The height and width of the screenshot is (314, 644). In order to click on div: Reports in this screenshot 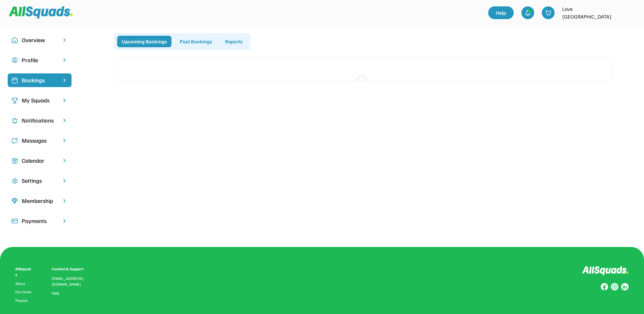, I will do `click(234, 42)`.